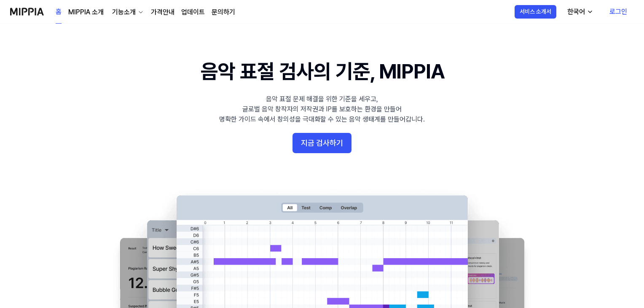 This screenshot has height=308, width=644. I want to click on button: 지금 검사하기, so click(322, 143).